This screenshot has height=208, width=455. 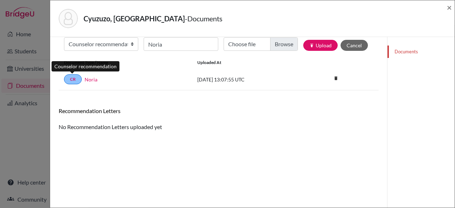 What do you see at coordinates (320, 45) in the screenshot?
I see `button: publishUpload` at bounding box center [320, 45].